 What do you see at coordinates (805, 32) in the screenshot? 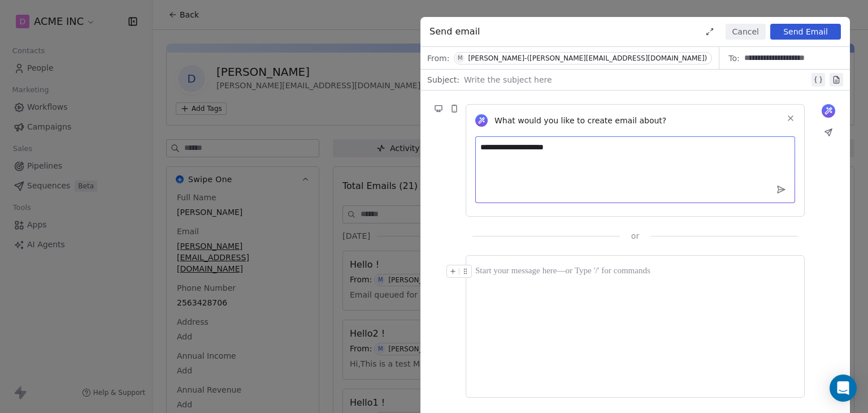
I see `button: Send Email` at bounding box center [805, 32].